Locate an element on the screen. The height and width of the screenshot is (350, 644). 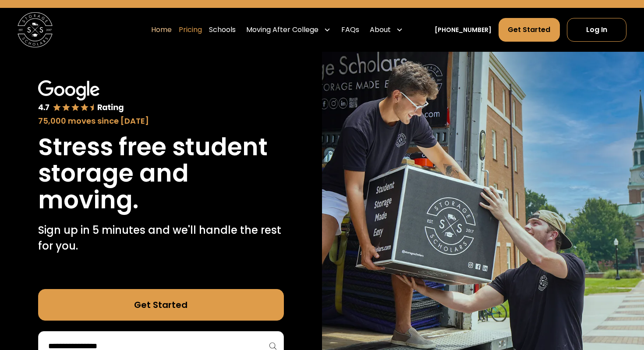
img: Storage Scholars main logo is located at coordinates (35, 30).